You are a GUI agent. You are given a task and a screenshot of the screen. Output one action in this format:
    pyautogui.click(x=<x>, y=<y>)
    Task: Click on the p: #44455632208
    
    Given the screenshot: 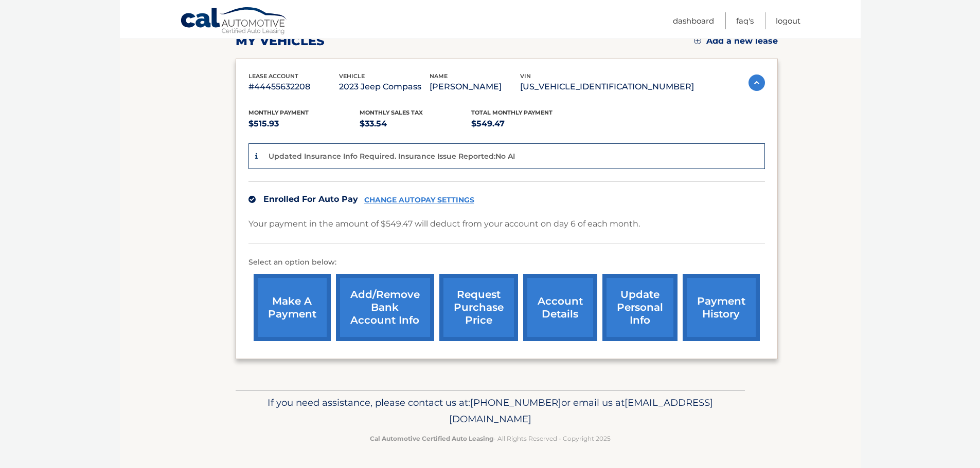 What is the action you would take?
    pyautogui.click(x=293, y=87)
    